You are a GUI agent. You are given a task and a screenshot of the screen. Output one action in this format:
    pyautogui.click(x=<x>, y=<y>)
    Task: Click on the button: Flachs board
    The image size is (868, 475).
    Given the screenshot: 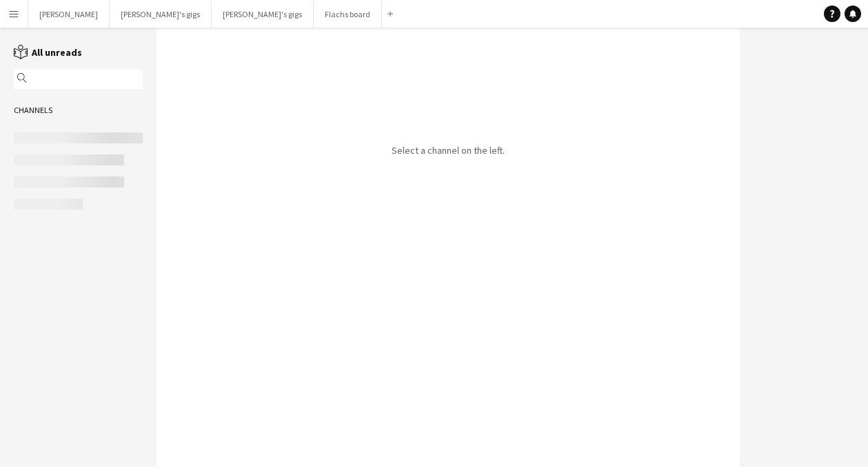 What is the action you would take?
    pyautogui.click(x=347, y=14)
    